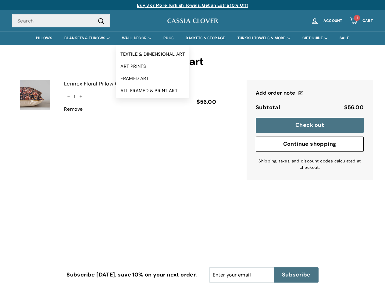  Describe the element at coordinates (333, 21) in the screenshot. I see `span: Account` at that location.